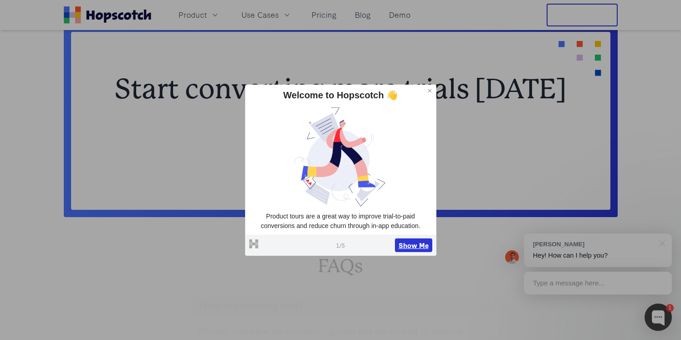 The image size is (681, 340). I want to click on div: 1, so click(669, 308).